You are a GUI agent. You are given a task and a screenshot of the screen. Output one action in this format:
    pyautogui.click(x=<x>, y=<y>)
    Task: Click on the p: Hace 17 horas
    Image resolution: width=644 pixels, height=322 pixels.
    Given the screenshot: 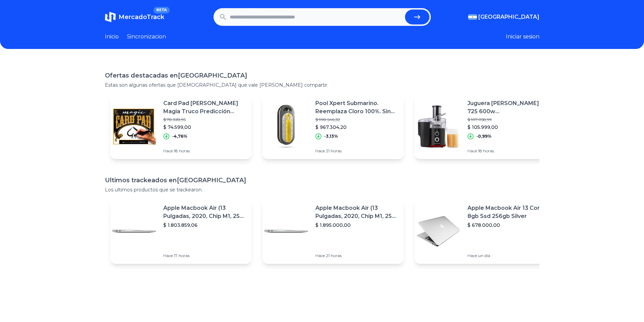 What is the action you would take?
    pyautogui.click(x=205, y=256)
    